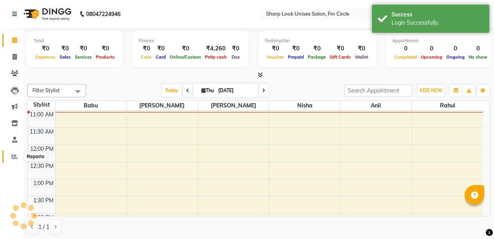 This screenshot has height=239, width=494. I want to click on div: Login Successfully., so click(437, 23).